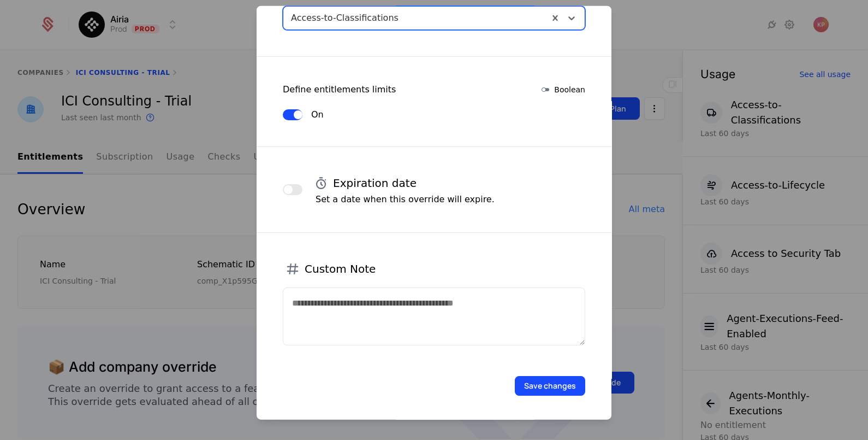 This screenshot has height=440, width=868. Describe the element at coordinates (317, 114) in the screenshot. I see `label: On` at that location.